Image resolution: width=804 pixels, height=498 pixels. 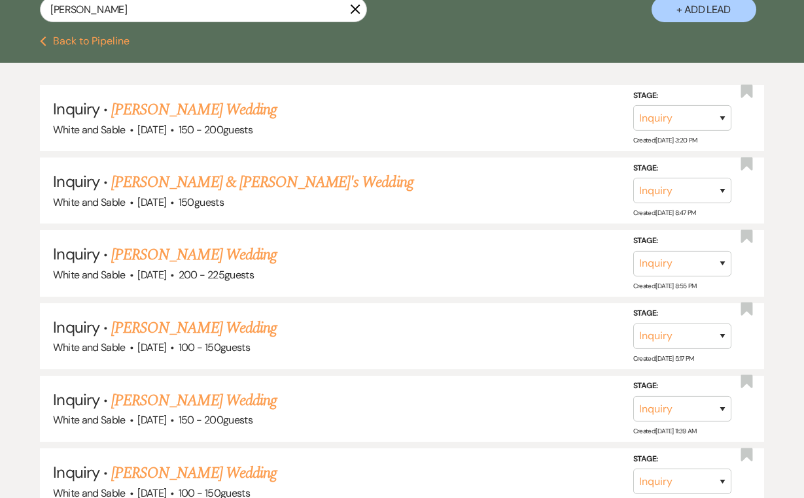 What do you see at coordinates (84, 41) in the screenshot?
I see `button: Back to Pipeline` at bounding box center [84, 41].